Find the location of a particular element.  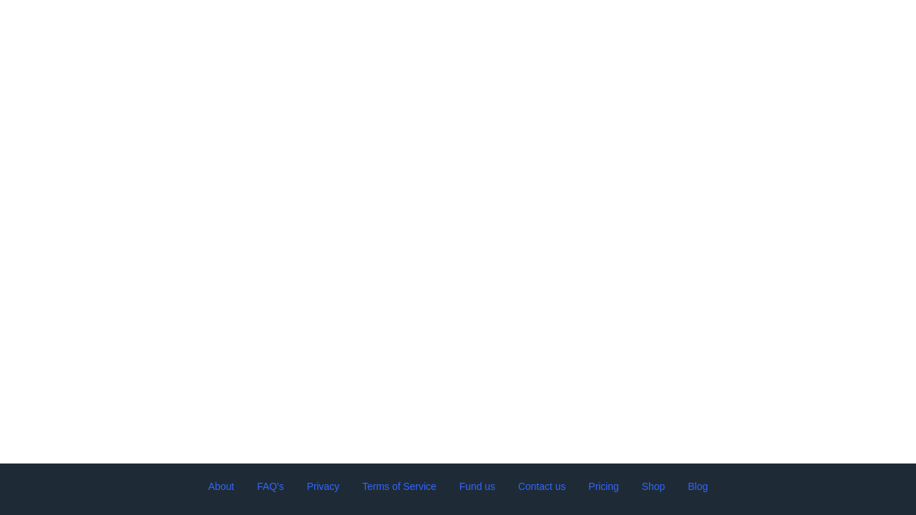

a: Pricing is located at coordinates (603, 486).